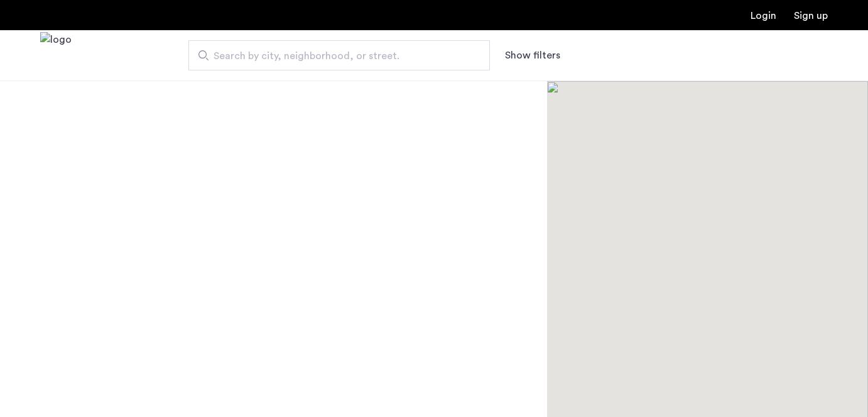 This screenshot has height=417, width=868. Describe the element at coordinates (533, 55) in the screenshot. I see `button: Show or hide filters` at that location.